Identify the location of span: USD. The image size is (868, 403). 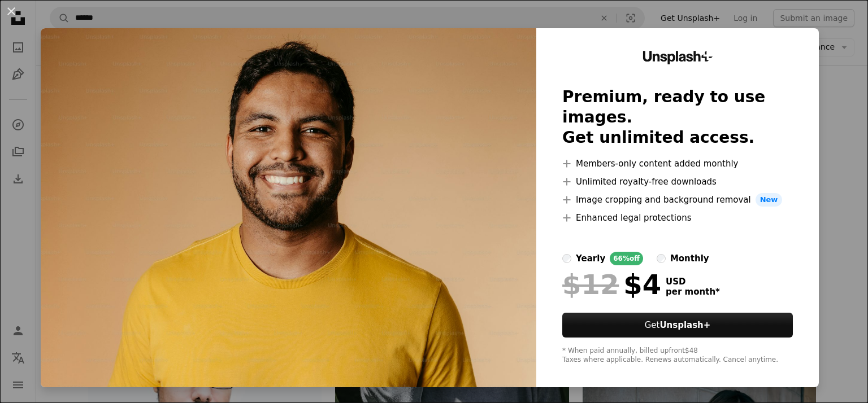
(693, 282).